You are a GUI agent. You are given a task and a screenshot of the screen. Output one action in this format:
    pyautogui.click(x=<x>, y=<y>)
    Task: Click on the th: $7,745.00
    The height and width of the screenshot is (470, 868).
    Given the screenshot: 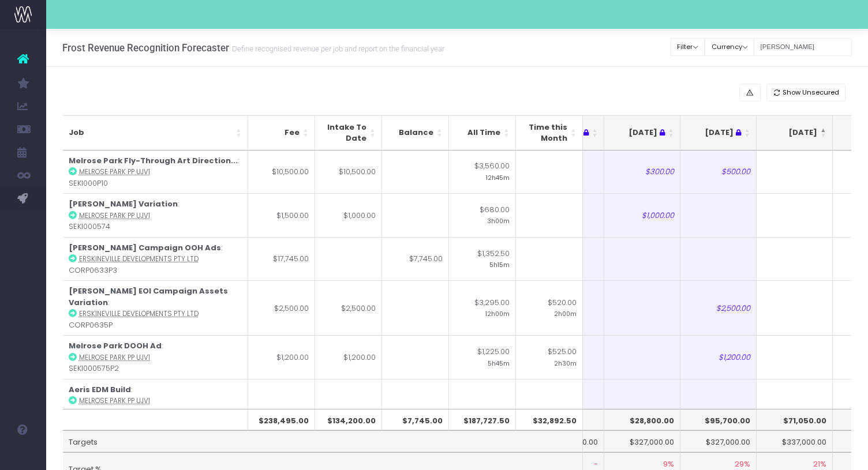 What is the action you would take?
    pyautogui.click(x=415, y=420)
    